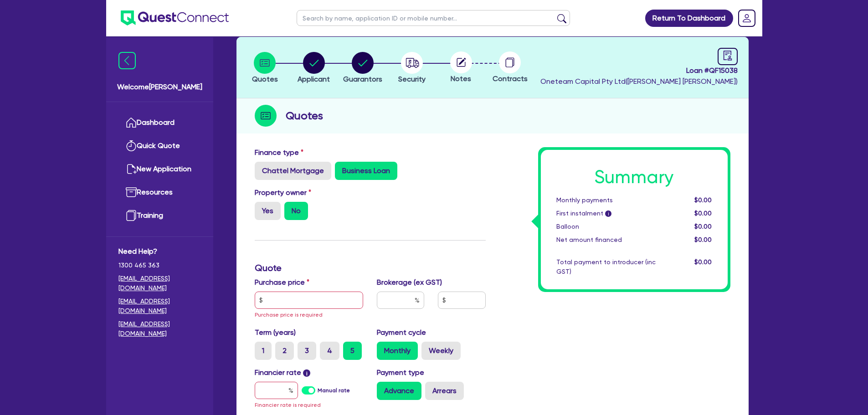 This screenshot has width=868, height=415. Describe the element at coordinates (282, 283) in the screenshot. I see `label: Purchase price` at that location.